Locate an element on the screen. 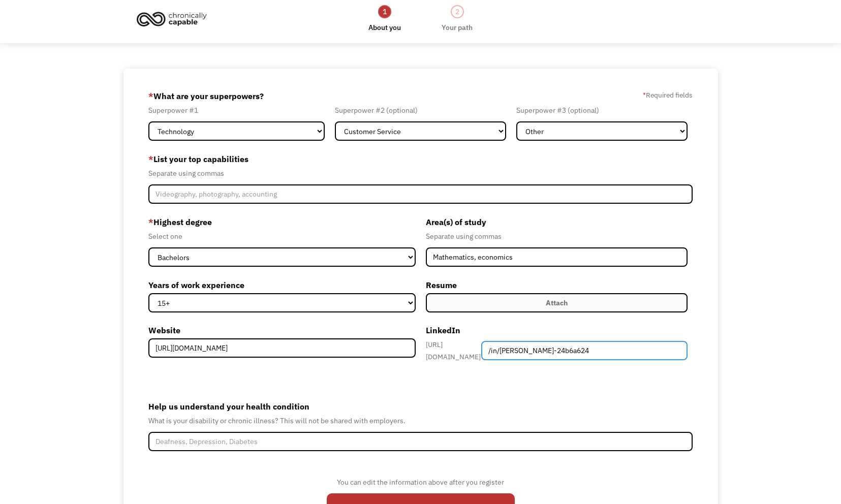 This screenshot has height=504, width=841. label: Website is located at coordinates (282, 331).